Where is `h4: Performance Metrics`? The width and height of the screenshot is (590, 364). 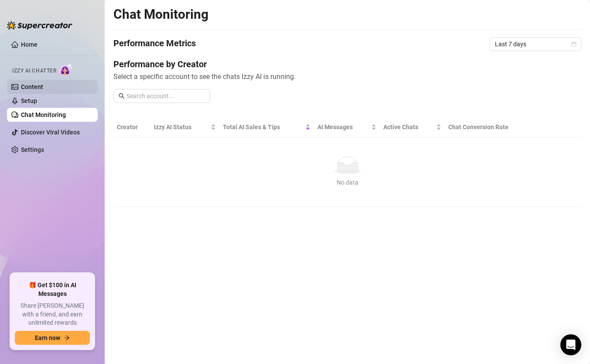 h4: Performance Metrics is located at coordinates (155, 44).